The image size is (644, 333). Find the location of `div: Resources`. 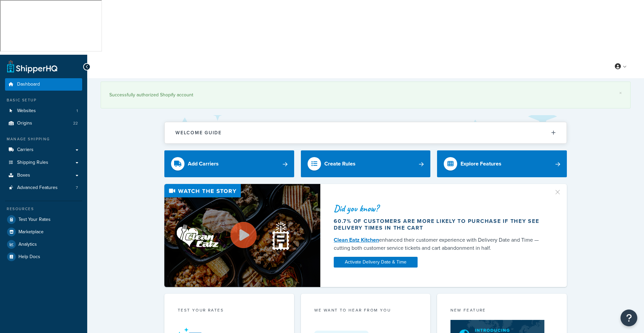

div: Resources is located at coordinates (44, 209).